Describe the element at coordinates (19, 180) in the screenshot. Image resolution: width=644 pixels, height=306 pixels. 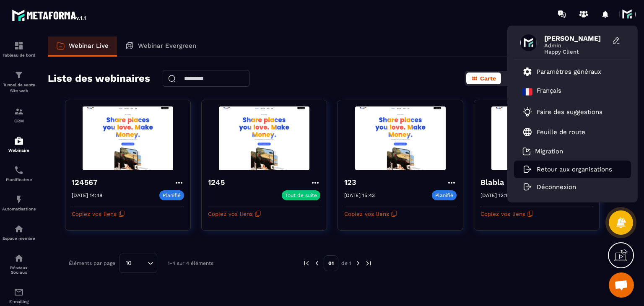
I see `p: Planificateur` at that location.